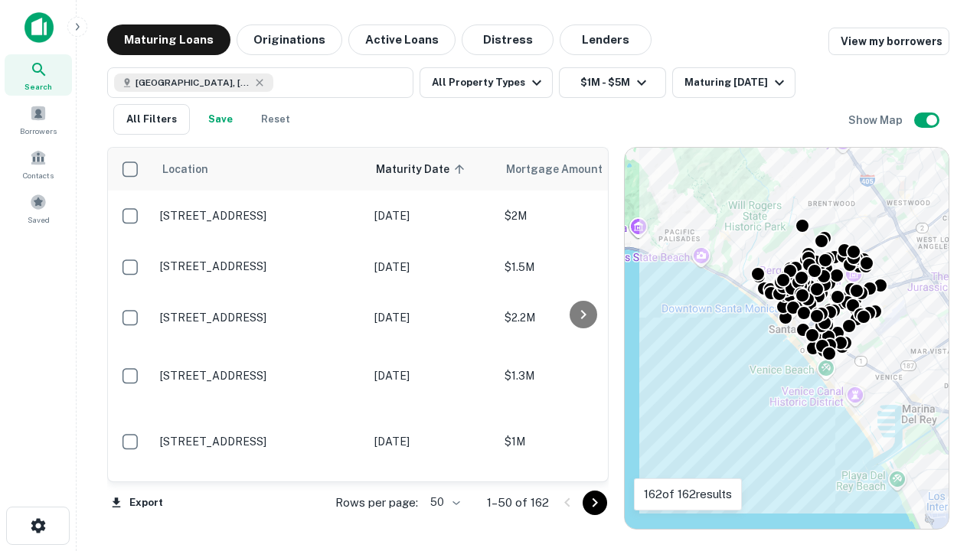 The width and height of the screenshot is (980, 551). I want to click on img: capitalize-icon.png, so click(39, 27).